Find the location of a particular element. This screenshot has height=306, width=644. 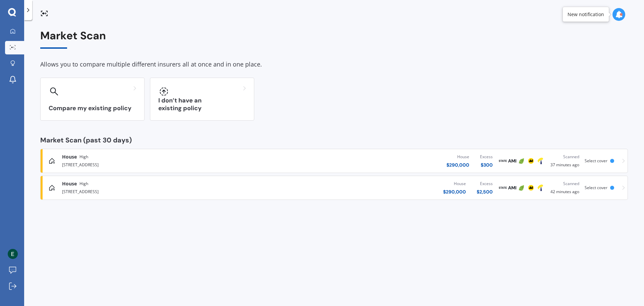

div: Market Scan is located at coordinates (334, 39).